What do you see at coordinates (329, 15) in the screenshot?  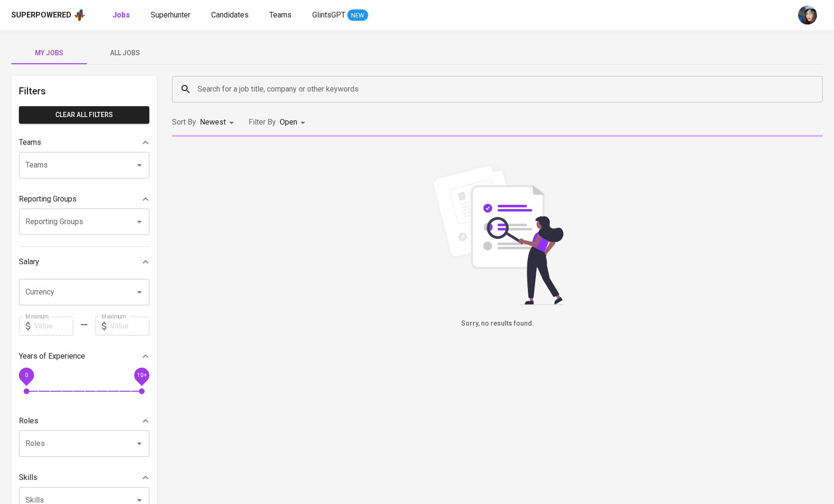 I see `span: GlintsGPT` at bounding box center [329, 15].